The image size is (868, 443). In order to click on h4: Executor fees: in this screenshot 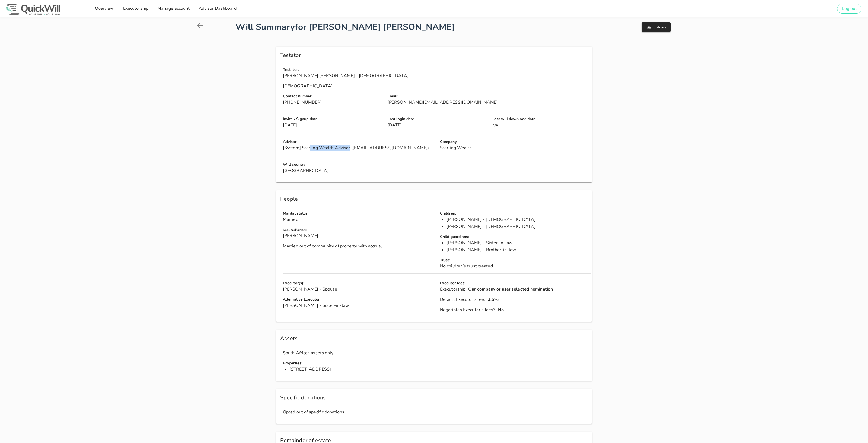, I will do `click(515, 283)`.